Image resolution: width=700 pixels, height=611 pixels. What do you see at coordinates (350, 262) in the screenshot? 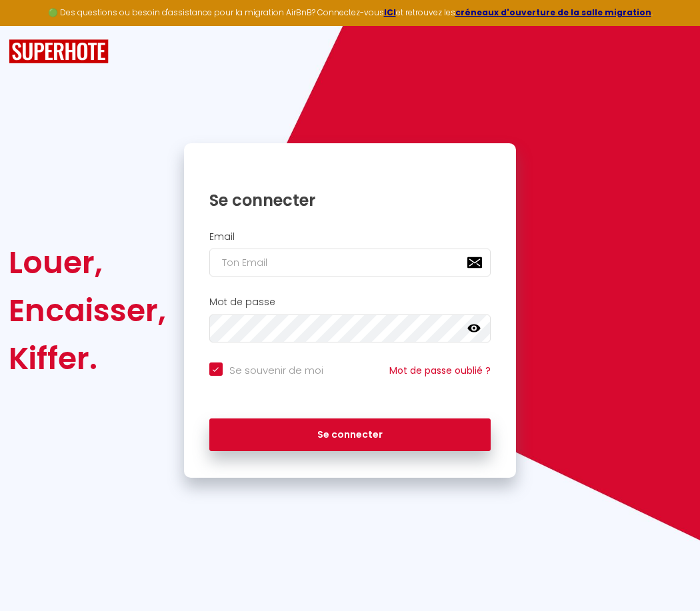
I see `input: Ton Email` at bounding box center [350, 262].